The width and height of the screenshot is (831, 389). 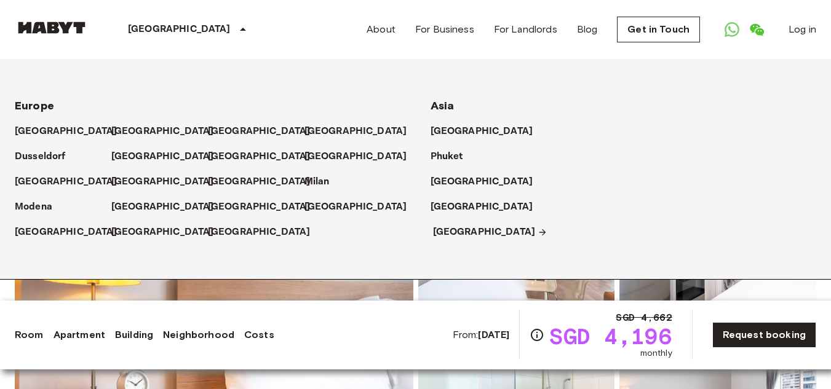 I want to click on span: monthly, so click(x=657, y=354).